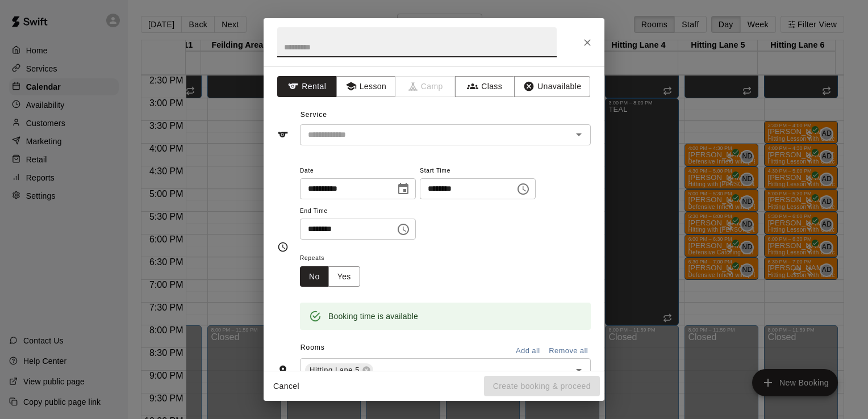  I want to click on button: Remove all, so click(568, 351).